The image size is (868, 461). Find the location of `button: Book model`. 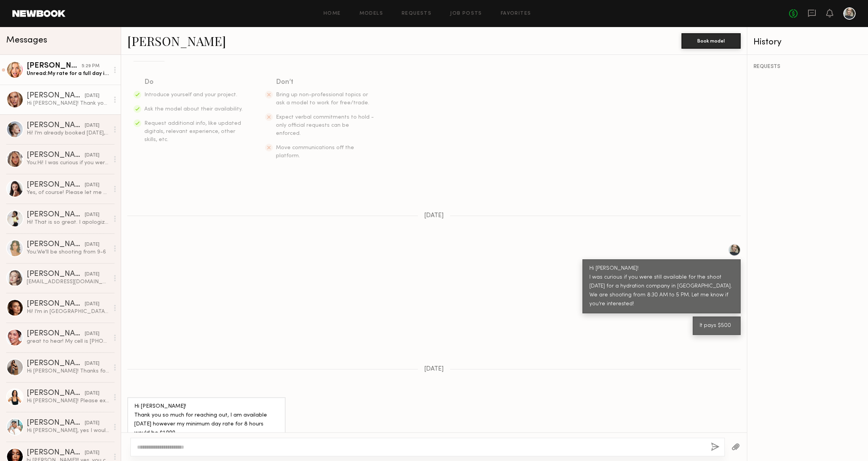

button: Book model is located at coordinates (711, 41).